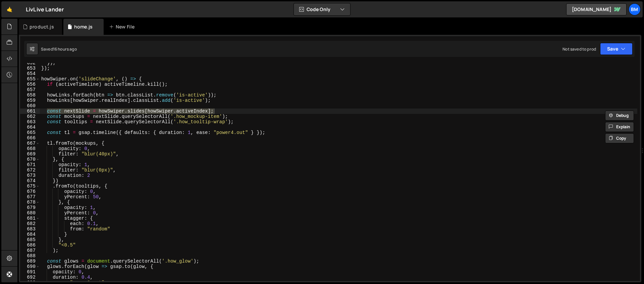 The height and width of the screenshot is (284, 644). Describe the element at coordinates (30, 218) in the screenshot. I see `div: 681` at that location.